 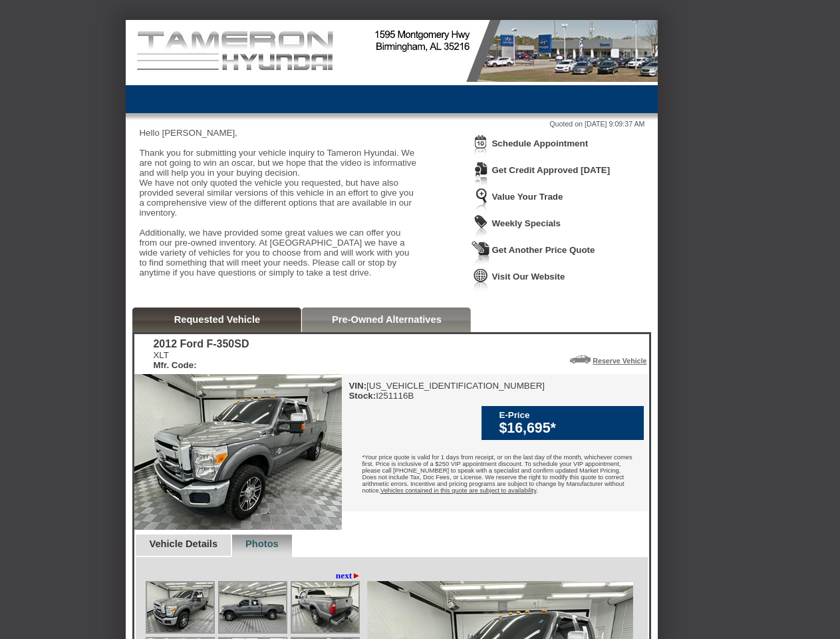 I want to click on img: Icon_GetQuote.png, so click(x=481, y=253).